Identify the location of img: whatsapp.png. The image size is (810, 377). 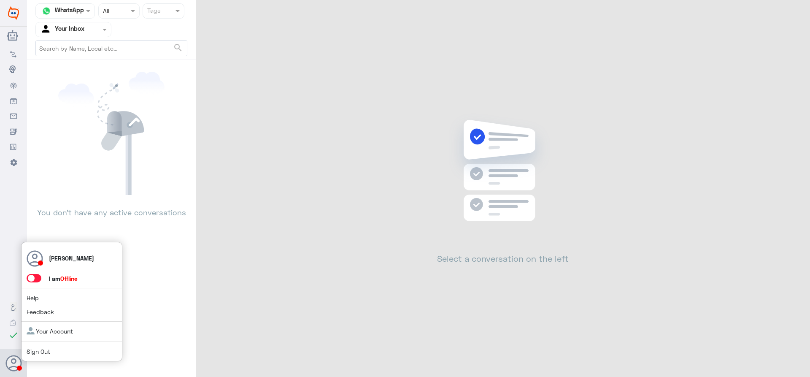
(46, 11).